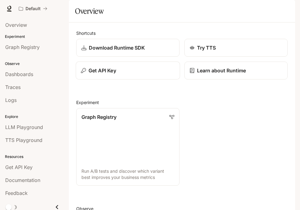 The height and width of the screenshot is (210, 300). Describe the element at coordinates (128, 147) in the screenshot. I see `a: Graph RegistryRun A/B tests and discover which variant best improves your business metrics` at that location.